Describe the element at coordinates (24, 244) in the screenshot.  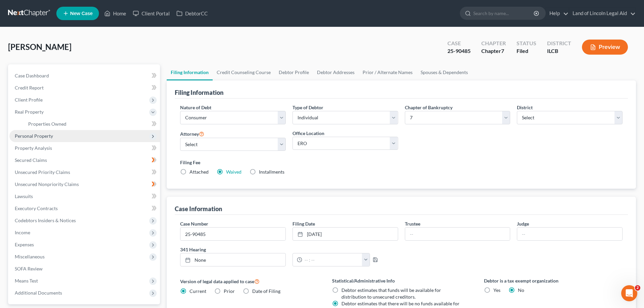
I see `span: Expenses` at that location.